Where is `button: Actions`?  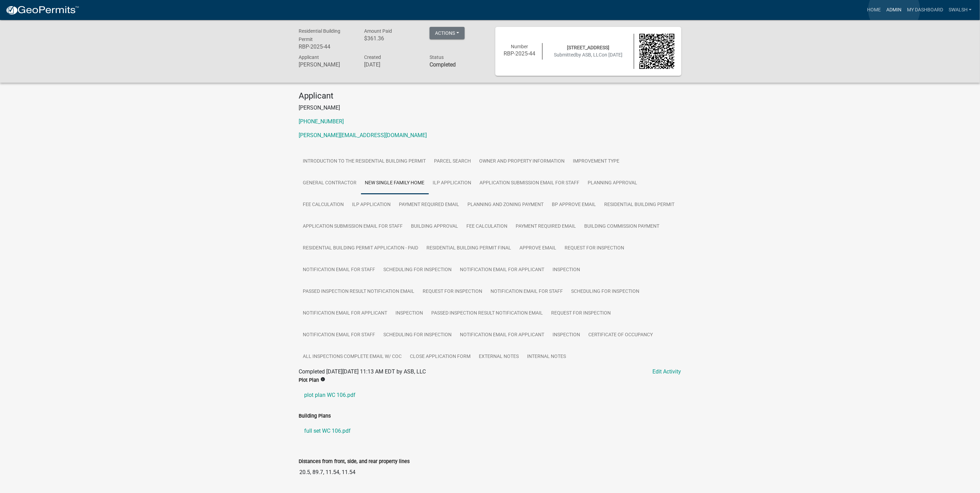 button: Actions is located at coordinates (447, 33).